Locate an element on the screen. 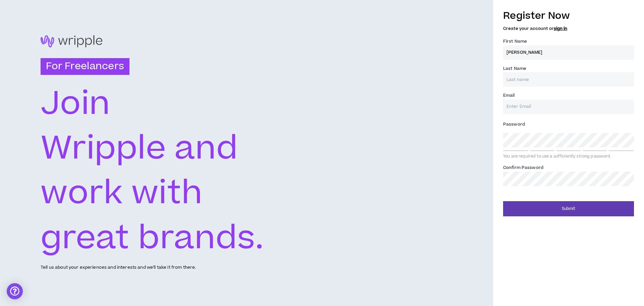 This screenshot has width=644, height=306. h3: Register Now is located at coordinates (568, 16).